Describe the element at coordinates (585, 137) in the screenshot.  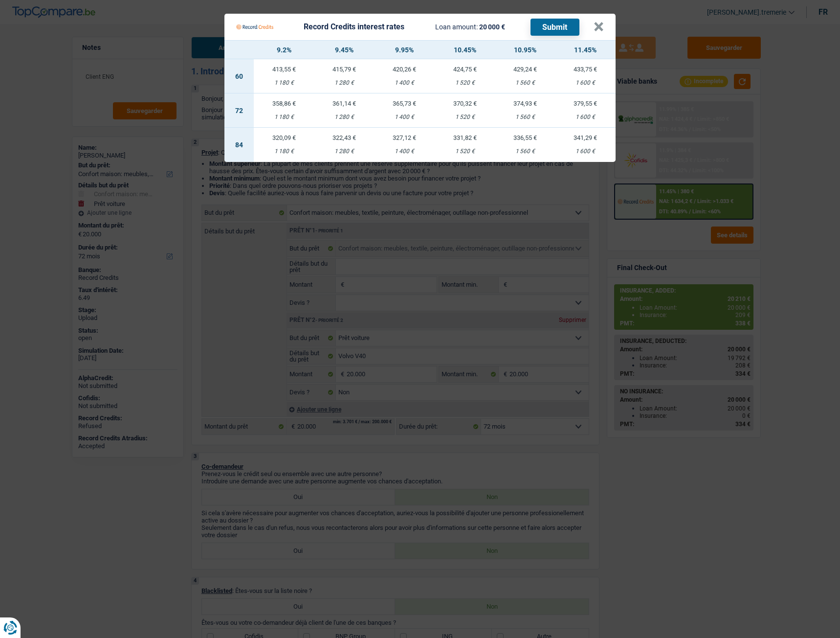
I see `div: 341,29 €` at that location.